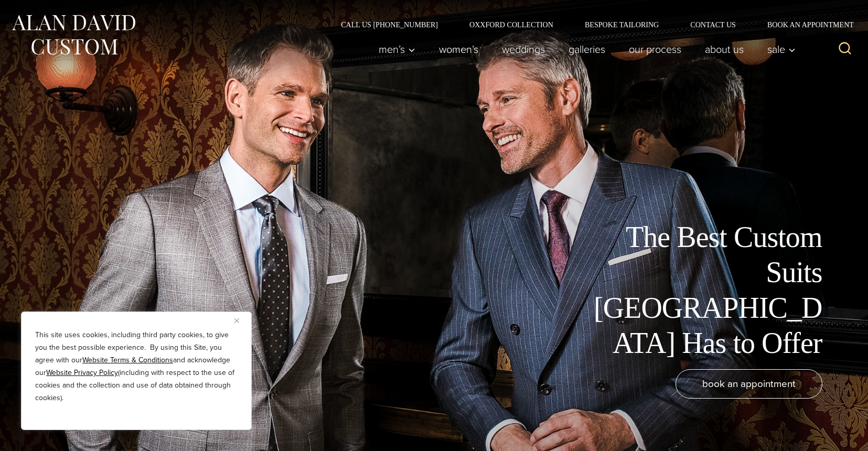 The width and height of the screenshot is (868, 451). I want to click on a: Our Process, so click(655, 49).